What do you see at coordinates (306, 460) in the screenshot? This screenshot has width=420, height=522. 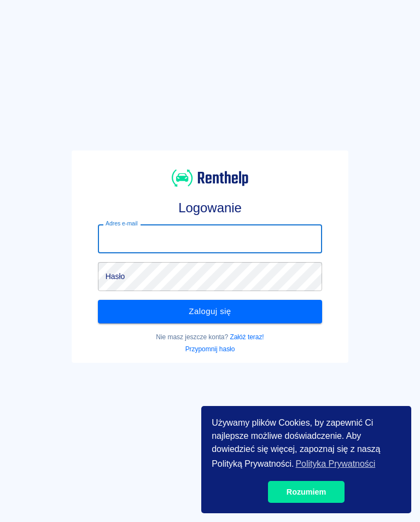 I see `div: cookieconsent` at bounding box center [306, 460].